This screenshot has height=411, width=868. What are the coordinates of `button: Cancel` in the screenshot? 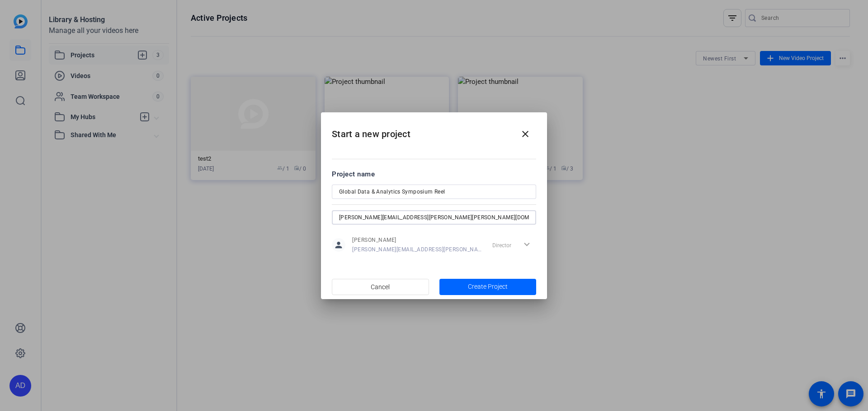 It's located at (380, 287).